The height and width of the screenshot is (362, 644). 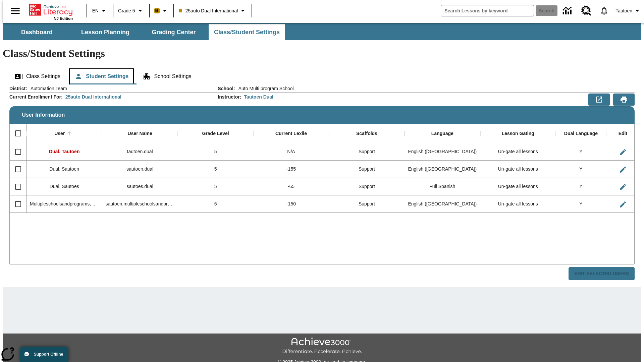 I want to click on button: Lesson Planning, so click(x=105, y=32).